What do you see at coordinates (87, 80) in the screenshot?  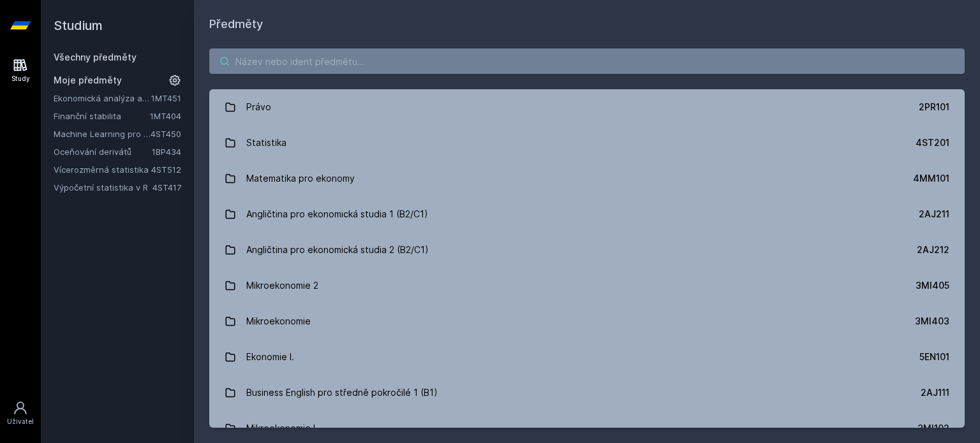 I see `span: Moje předměty` at bounding box center [87, 80].